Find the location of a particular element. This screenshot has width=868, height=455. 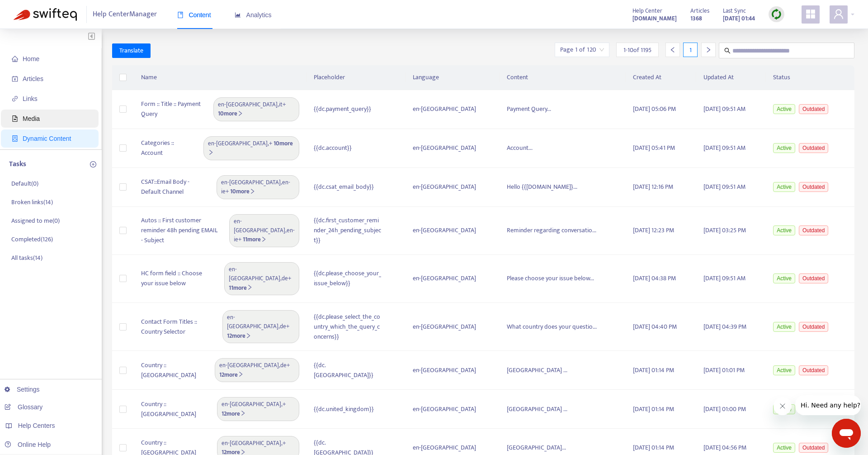

th: Placeholder is located at coordinates (356, 77).